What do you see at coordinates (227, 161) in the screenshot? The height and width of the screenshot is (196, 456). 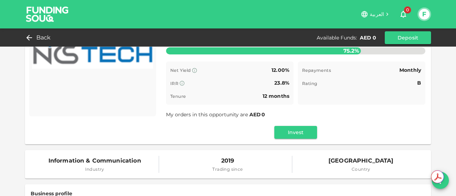 I see `span: 2019` at bounding box center [227, 161].